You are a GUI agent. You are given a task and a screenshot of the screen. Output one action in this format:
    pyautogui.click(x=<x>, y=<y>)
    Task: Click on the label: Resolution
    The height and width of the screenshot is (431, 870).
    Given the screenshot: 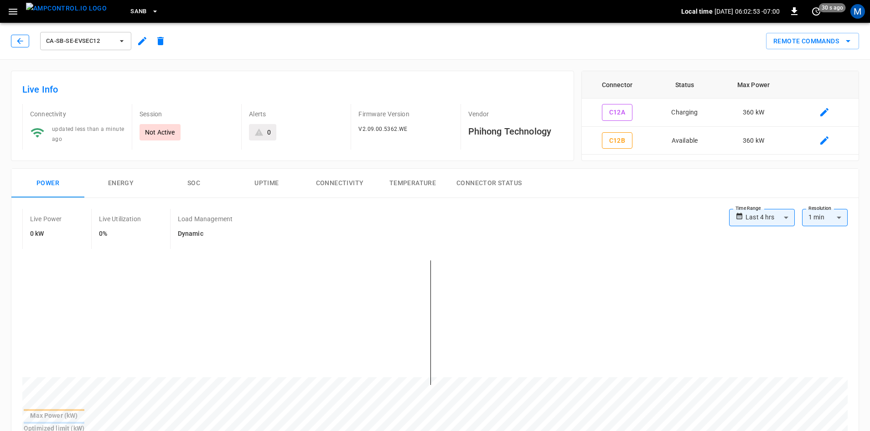 What is the action you would take?
    pyautogui.click(x=820, y=208)
    